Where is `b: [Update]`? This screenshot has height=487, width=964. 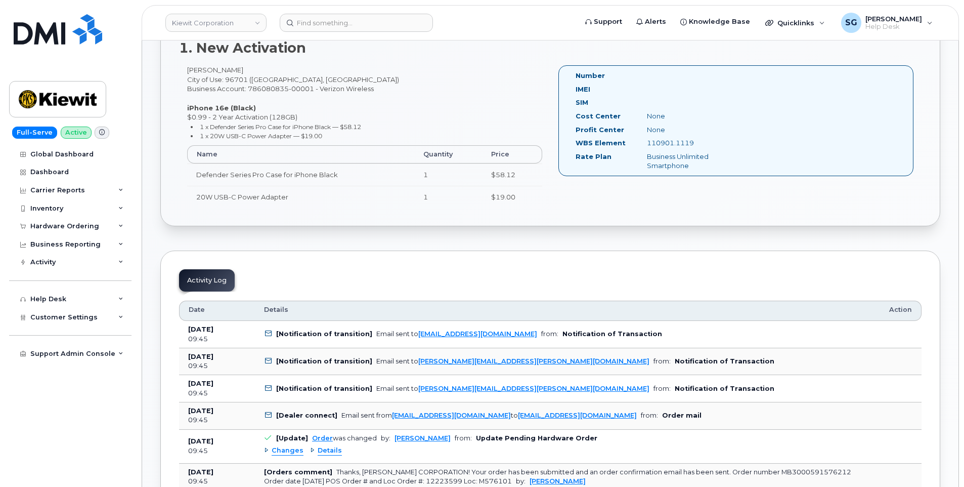
b: [Update] is located at coordinates (292, 438).